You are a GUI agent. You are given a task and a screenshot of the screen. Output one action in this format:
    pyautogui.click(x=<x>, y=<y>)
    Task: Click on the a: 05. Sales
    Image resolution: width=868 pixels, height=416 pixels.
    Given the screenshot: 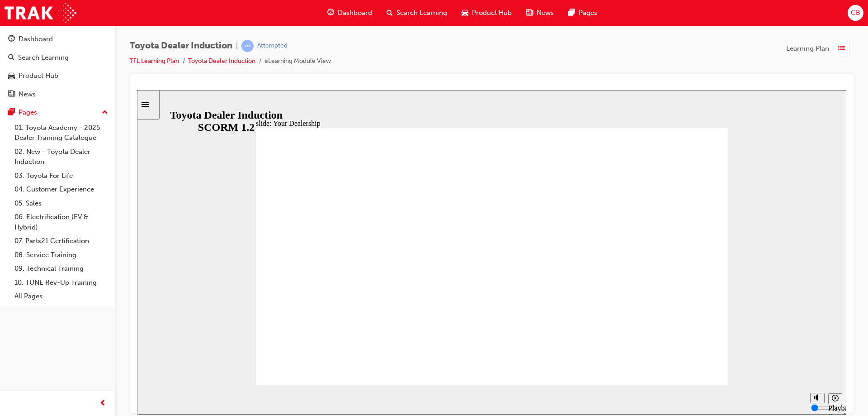 What is the action you would take?
    pyautogui.click(x=61, y=203)
    